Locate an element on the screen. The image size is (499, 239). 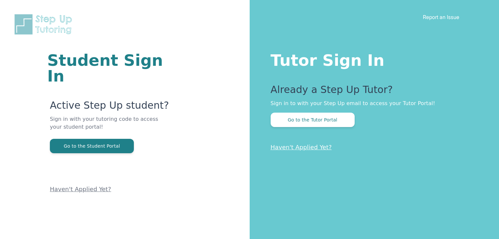
p: Active Step Up student? is located at coordinates (110, 108).